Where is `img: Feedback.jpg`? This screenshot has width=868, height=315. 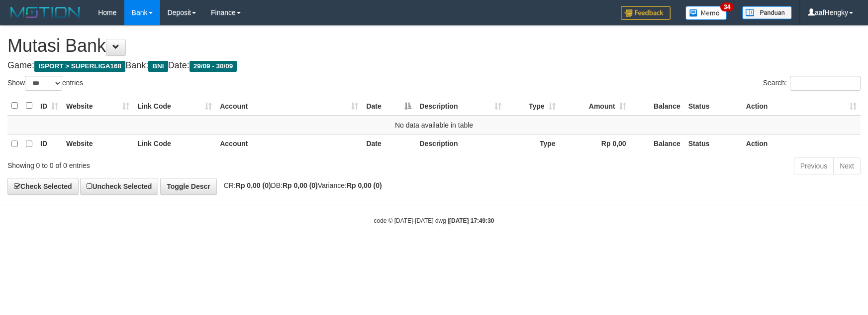
img: Feedback.jpg is located at coordinates (646, 13).